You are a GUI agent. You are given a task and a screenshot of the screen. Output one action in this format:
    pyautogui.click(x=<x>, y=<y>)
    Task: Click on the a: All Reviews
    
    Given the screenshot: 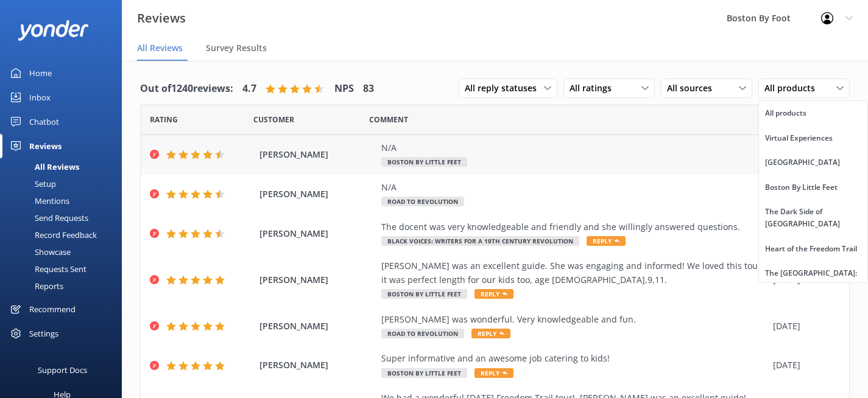 What is the action you would take?
    pyautogui.click(x=65, y=167)
    